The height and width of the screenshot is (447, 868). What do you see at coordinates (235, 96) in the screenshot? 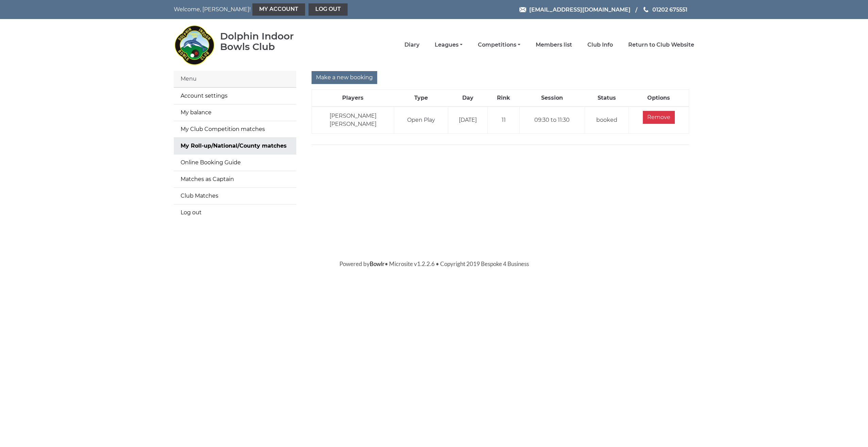
I see `a: Account settings` at bounding box center [235, 96].